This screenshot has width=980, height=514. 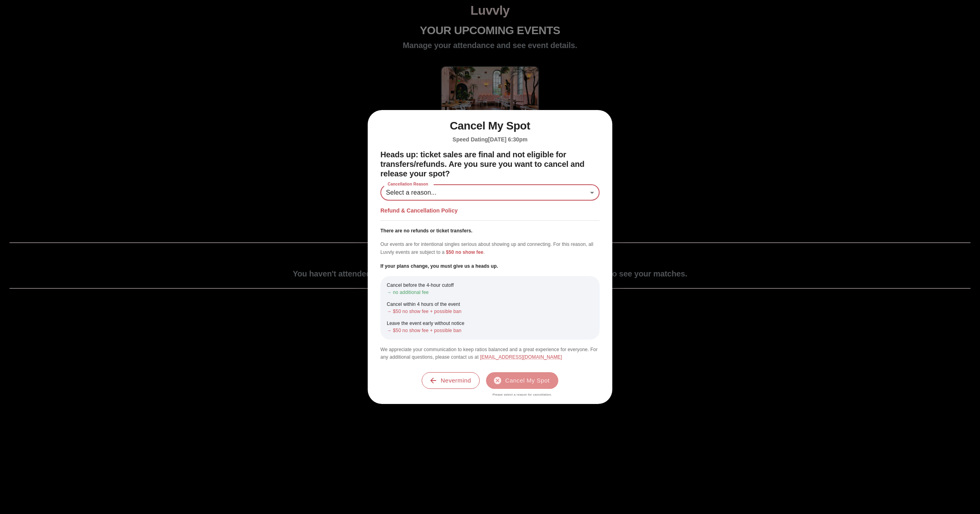 I want to click on p: → no additional fee, so click(x=490, y=292).